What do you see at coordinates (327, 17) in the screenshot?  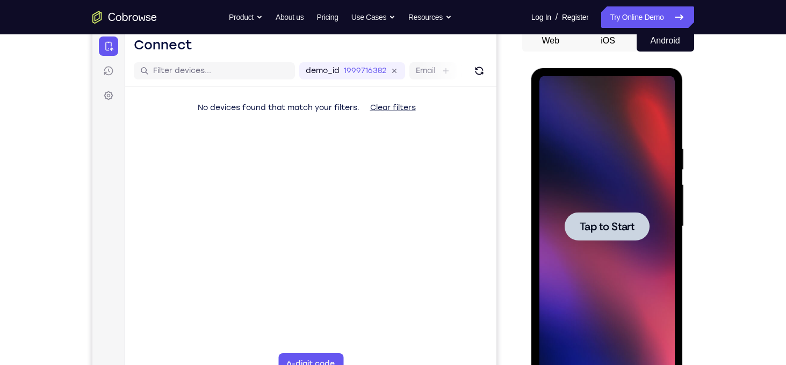 I see `a: Pricing` at bounding box center [327, 17].